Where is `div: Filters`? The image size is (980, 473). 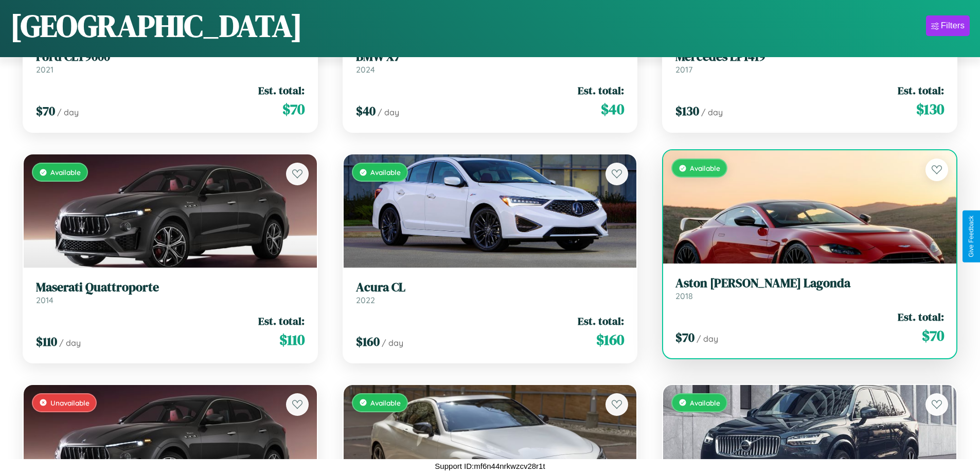 div: Filters is located at coordinates (953, 25).